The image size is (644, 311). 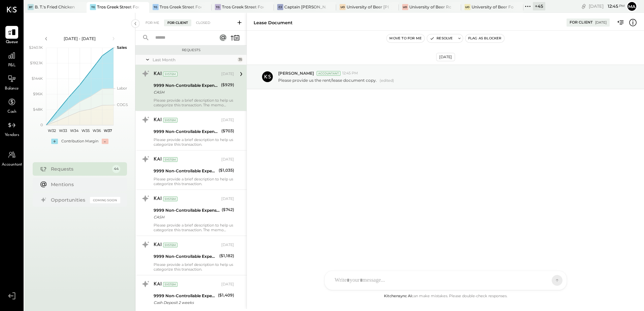 What do you see at coordinates (228, 131) in the screenshot?
I see `div: ($703)` at bounding box center [228, 131].